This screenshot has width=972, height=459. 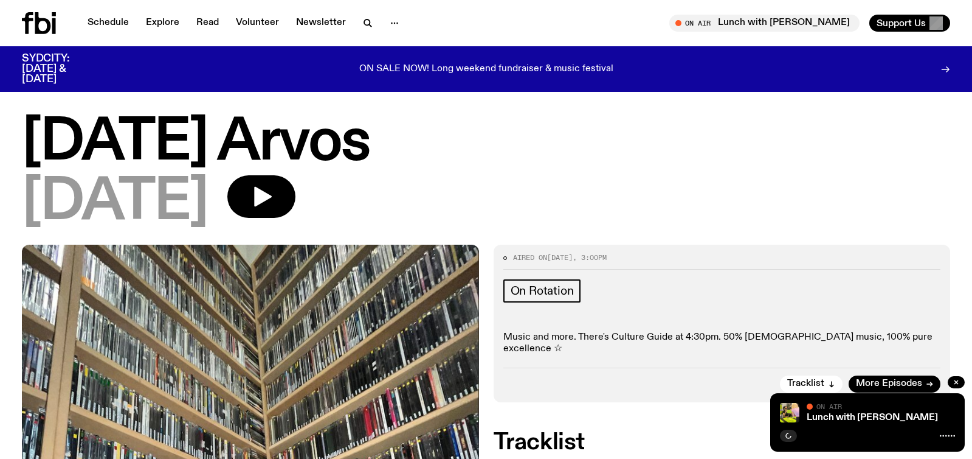 I want to click on a: Read, so click(x=207, y=23).